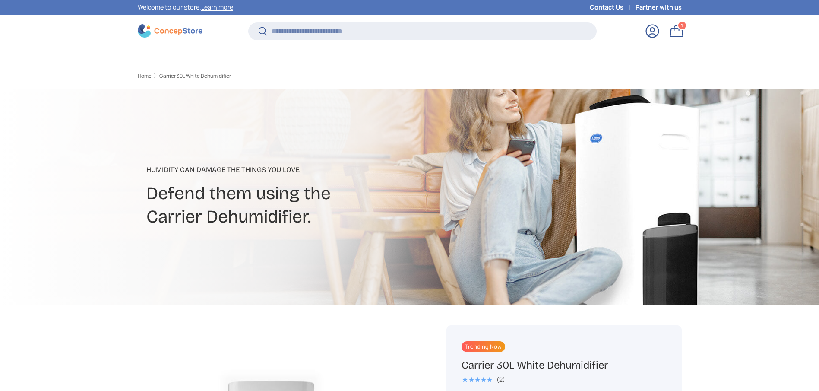 The width and height of the screenshot is (819, 391). I want to click on span: Trending Now, so click(483, 346).